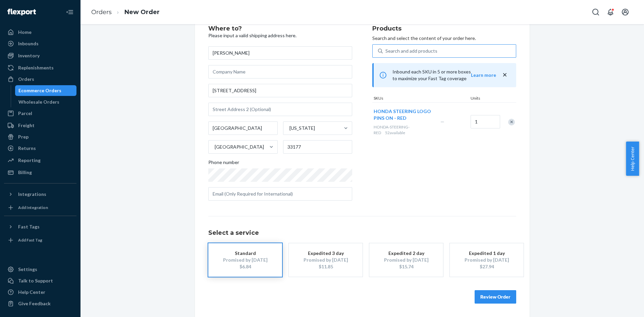  I want to click on div: Units, so click(484, 99).